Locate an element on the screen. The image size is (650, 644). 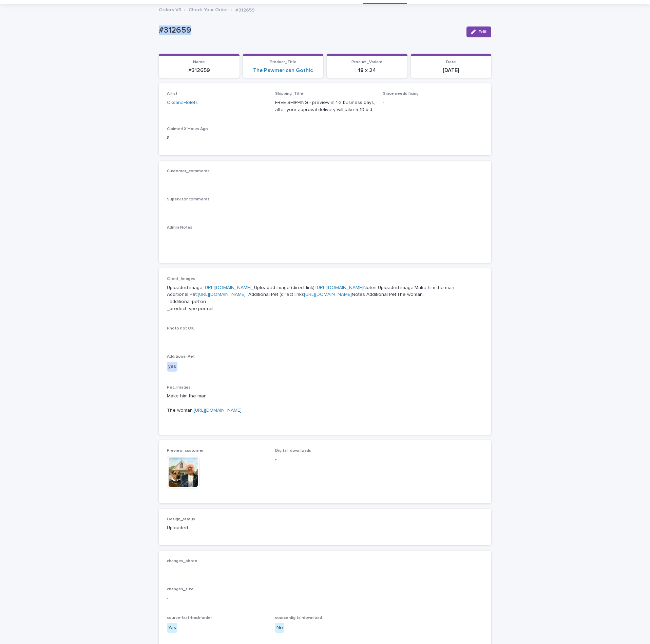
a: The Pawmerican Gothic is located at coordinates (283, 70).